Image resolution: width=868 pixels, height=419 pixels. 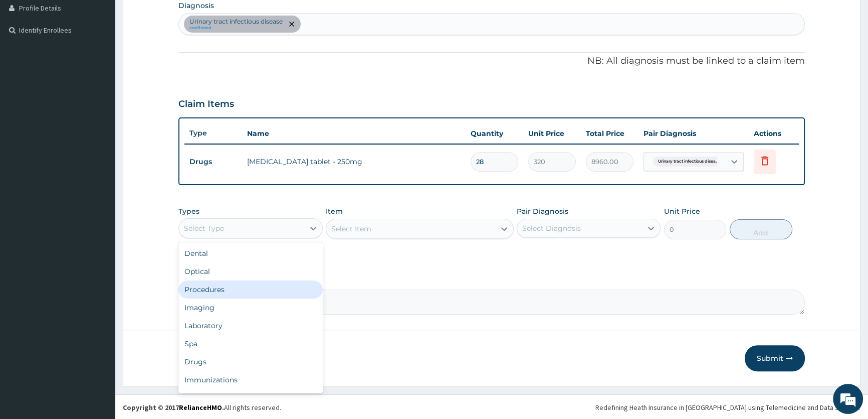 What do you see at coordinates (491, 61) in the screenshot?
I see `p: NB: All diagnosis must be linked to a claim item` at bounding box center [491, 61].